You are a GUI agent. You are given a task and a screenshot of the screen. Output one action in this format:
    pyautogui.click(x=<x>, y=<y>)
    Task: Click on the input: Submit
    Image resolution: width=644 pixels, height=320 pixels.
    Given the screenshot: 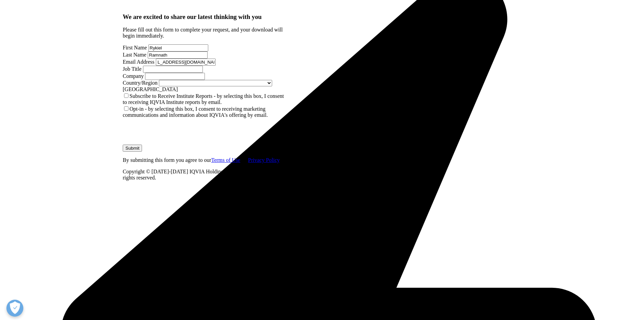 What is the action you would take?
    pyautogui.click(x=132, y=148)
    